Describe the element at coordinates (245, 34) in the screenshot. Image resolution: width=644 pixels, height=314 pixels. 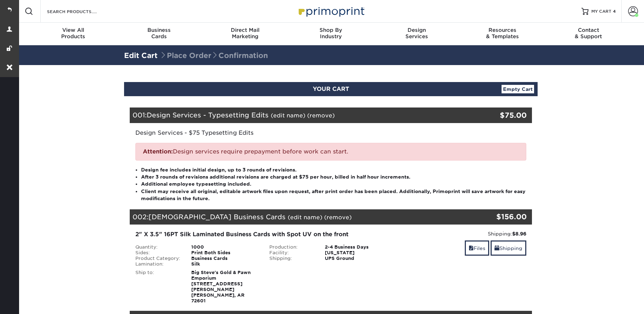
I see `a: Direct MailMarketing` at that location.